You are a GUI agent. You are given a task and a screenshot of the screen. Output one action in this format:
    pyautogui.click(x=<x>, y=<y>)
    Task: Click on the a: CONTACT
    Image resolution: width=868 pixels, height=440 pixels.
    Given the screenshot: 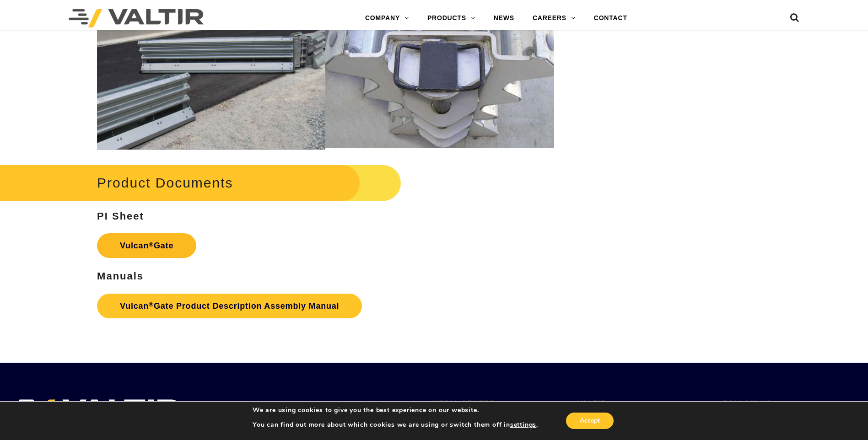 What is the action you would take?
    pyautogui.click(x=610, y=19)
    